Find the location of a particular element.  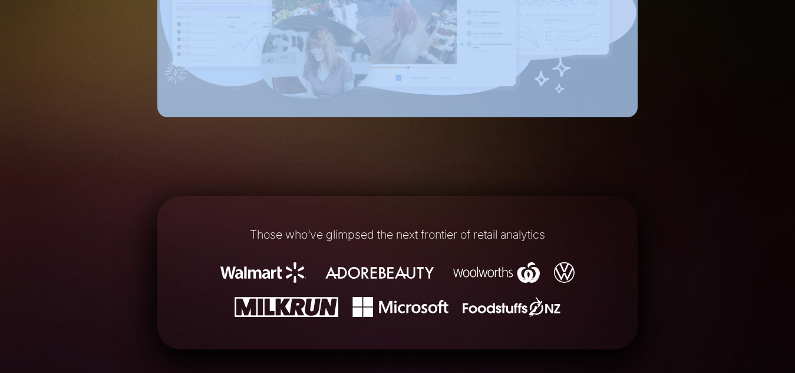

img: Woolworths is located at coordinates (496, 272).